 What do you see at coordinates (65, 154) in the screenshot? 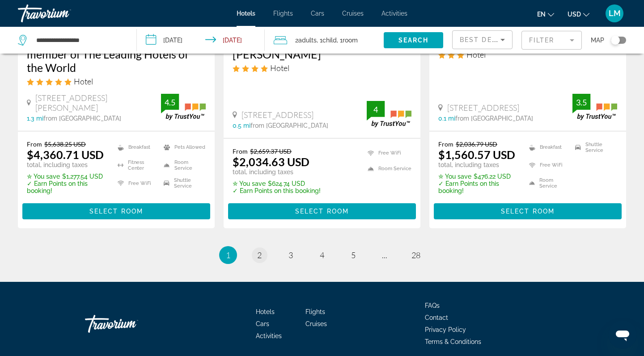
I see `ins: $4,360.71 USD` at bounding box center [65, 154].